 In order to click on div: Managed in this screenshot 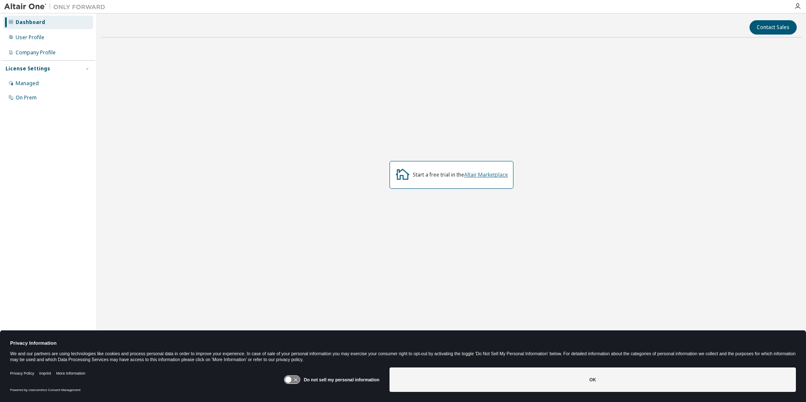, I will do `click(27, 83)`.